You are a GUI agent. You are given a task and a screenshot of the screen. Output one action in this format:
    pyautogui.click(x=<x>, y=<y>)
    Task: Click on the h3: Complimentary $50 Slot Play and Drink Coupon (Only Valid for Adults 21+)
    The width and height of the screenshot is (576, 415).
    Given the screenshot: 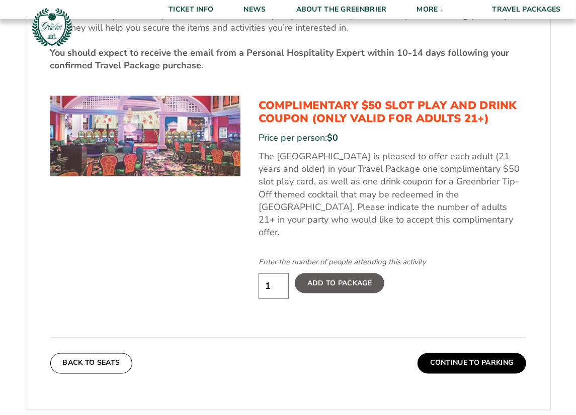 What is the action you would take?
    pyautogui.click(x=392, y=112)
    